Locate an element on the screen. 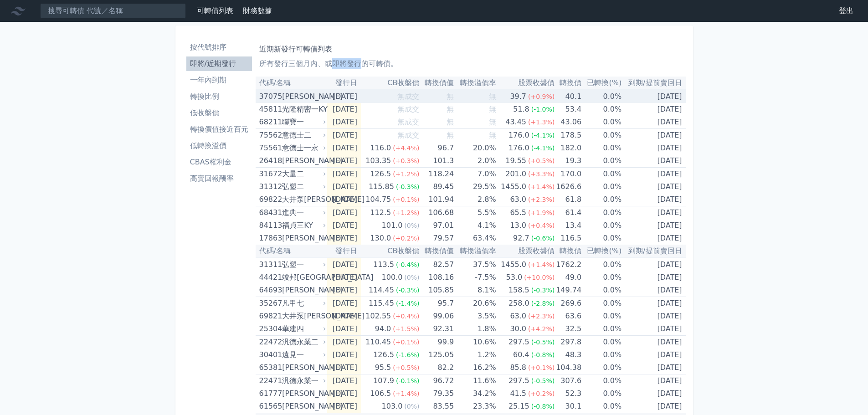 The height and width of the screenshot is (415, 868). div: 1455.0 is located at coordinates (514, 265).